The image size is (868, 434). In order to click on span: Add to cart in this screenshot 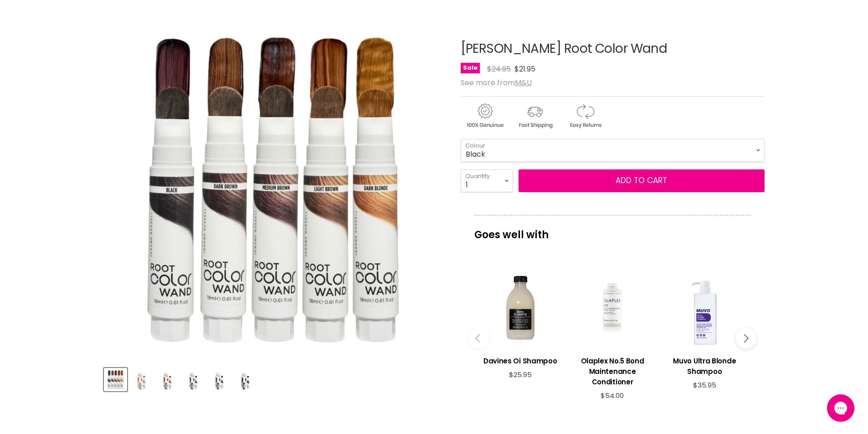, I will do `click(641, 181)`.